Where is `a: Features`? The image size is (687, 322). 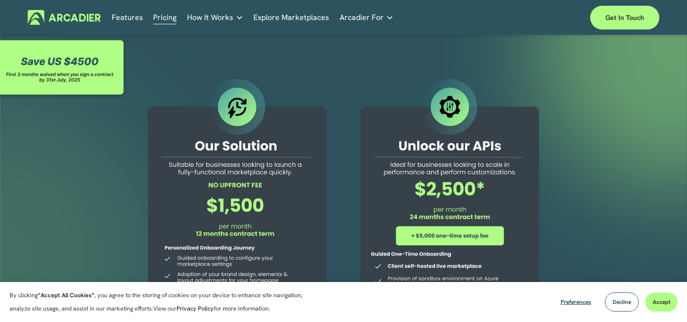 a: Features is located at coordinates (127, 17).